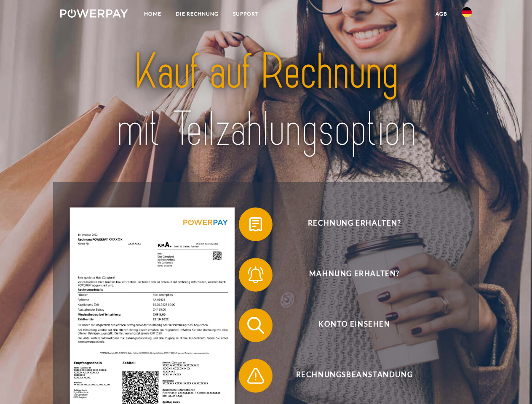  What do you see at coordinates (153, 14) in the screenshot?
I see `a: Home` at bounding box center [153, 14].